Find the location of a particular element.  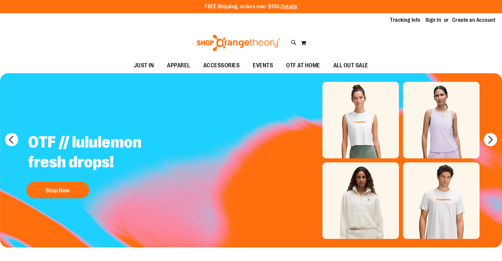

a: Sign In is located at coordinates (433, 20).